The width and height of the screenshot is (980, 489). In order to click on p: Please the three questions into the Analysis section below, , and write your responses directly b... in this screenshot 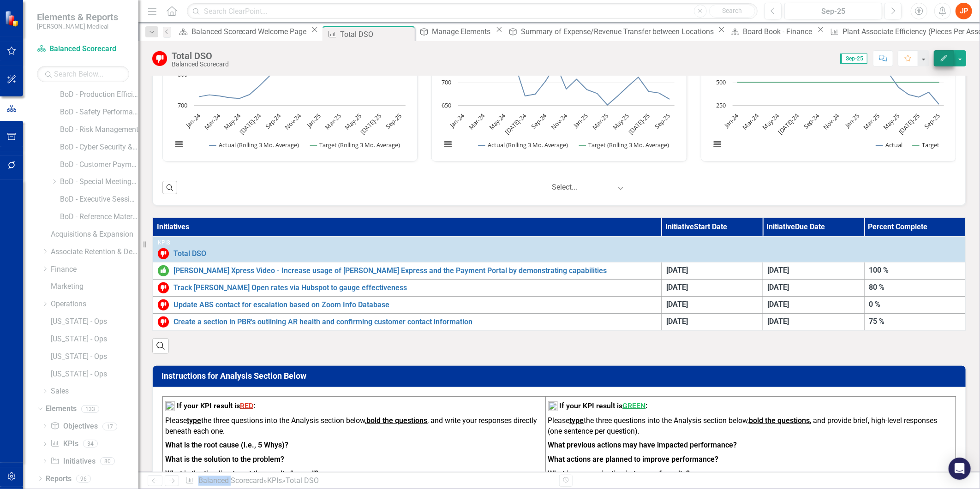, I will do `click(354, 427)`.